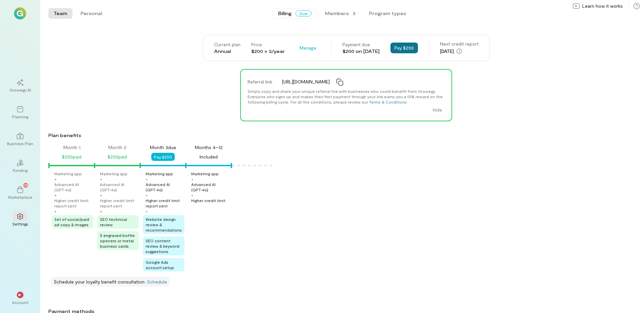  I want to click on div: Current plan, so click(227, 45).